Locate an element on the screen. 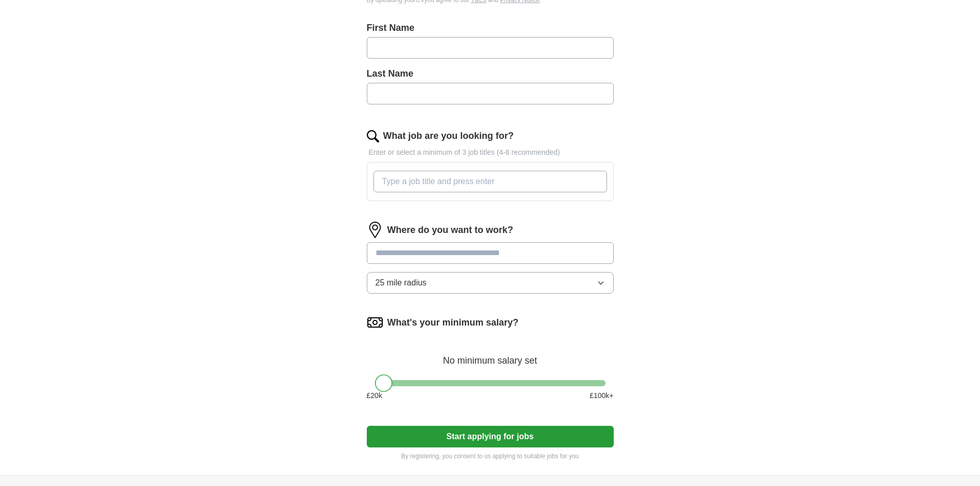 This screenshot has height=486, width=980. img: search.png is located at coordinates (373, 136).